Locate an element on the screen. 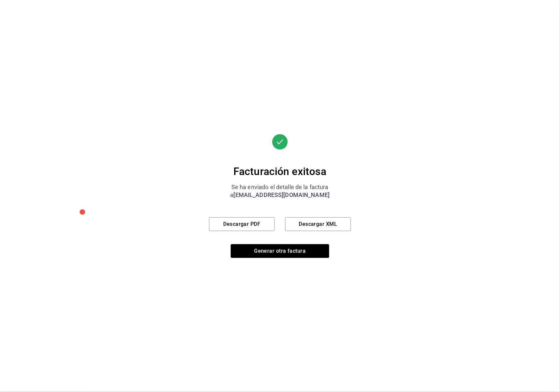  button: Descargar PDF is located at coordinates (242, 224).